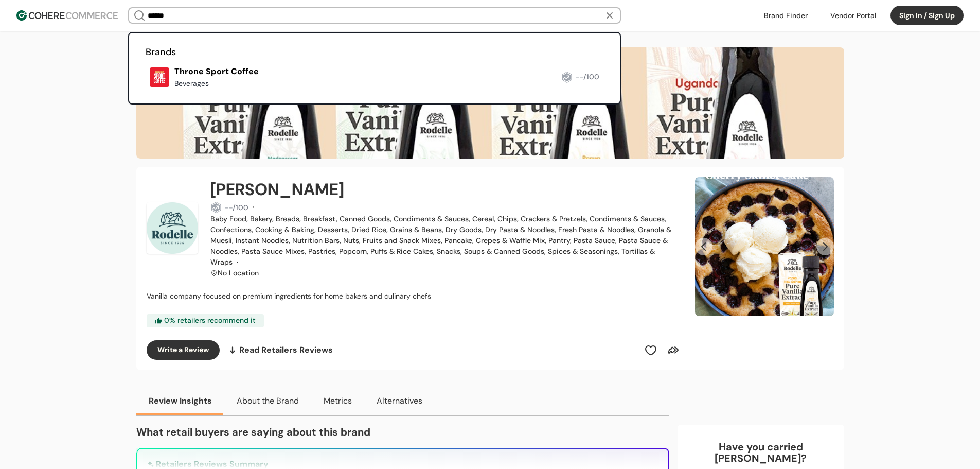  I want to click on button: Next Slide, so click(825, 247).